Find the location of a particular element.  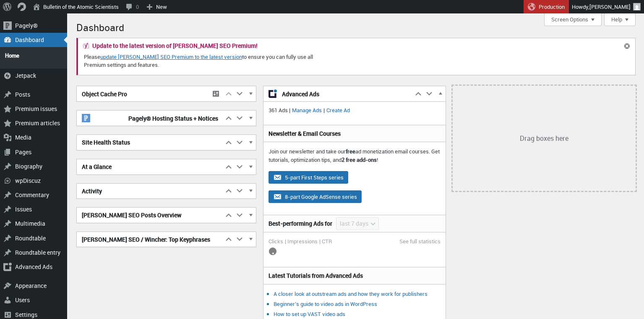

h1: Dashboard is located at coordinates (356, 26).